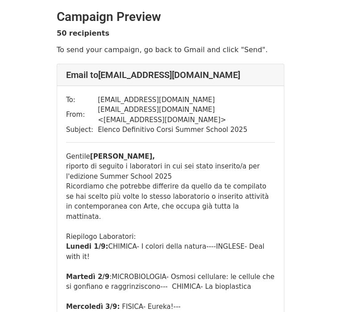  Describe the element at coordinates (170, 50) in the screenshot. I see `p: To send your campaign, go back to Gmail and click "Send".` at that location.